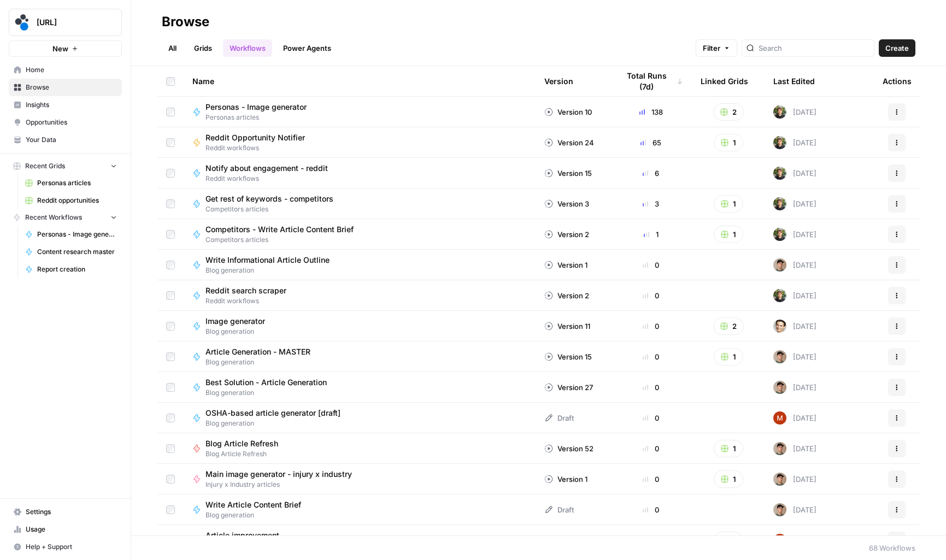 The height and width of the screenshot is (560, 946). I want to click on span: Your Data, so click(71, 140).